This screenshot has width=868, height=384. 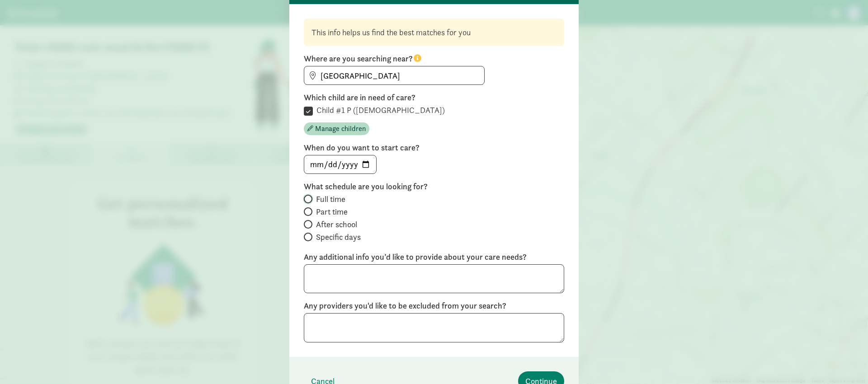 What do you see at coordinates (330, 199) in the screenshot?
I see `span: Full time` at bounding box center [330, 199].